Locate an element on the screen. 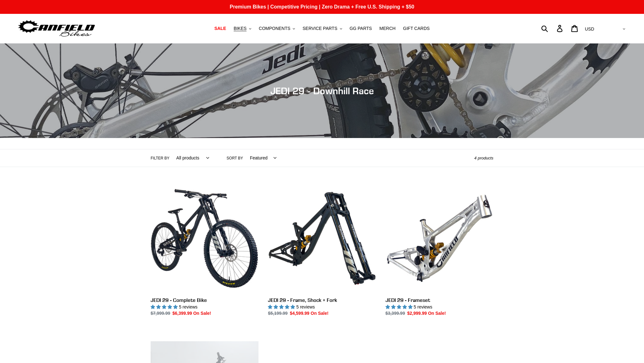  span: GIFT CARDS is located at coordinates (417, 29).